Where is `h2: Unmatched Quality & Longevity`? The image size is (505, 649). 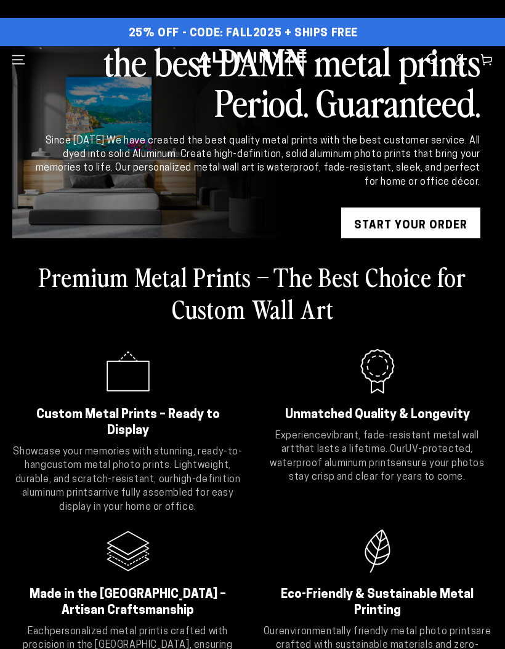
h2: Unmatched Quality & Longevity is located at coordinates (377, 415).